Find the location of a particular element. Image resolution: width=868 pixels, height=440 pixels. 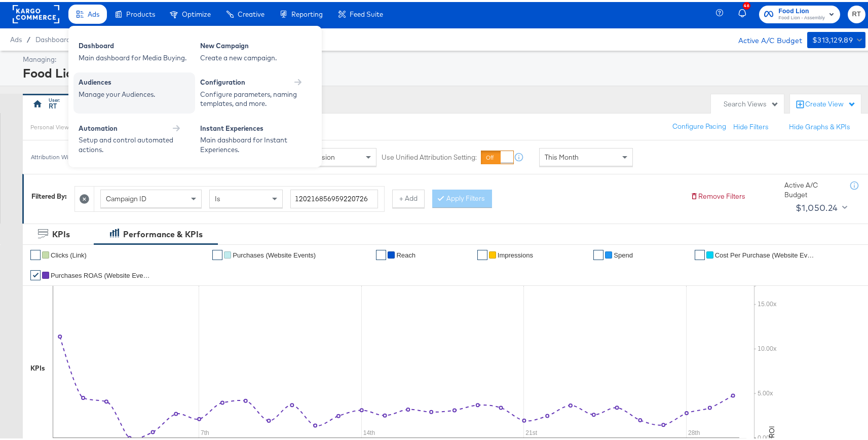

button: Hide Filters is located at coordinates (751, 125).